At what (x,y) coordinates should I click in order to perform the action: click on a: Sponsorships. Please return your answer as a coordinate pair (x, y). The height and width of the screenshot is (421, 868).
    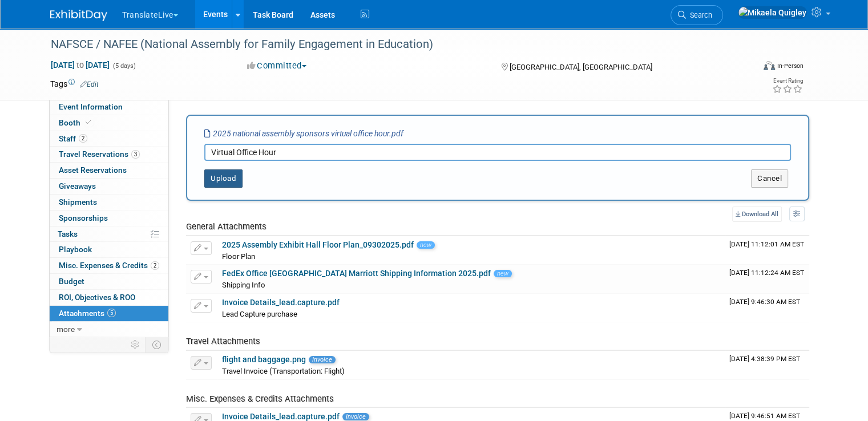
    Looking at the image, I should click on (109, 218).